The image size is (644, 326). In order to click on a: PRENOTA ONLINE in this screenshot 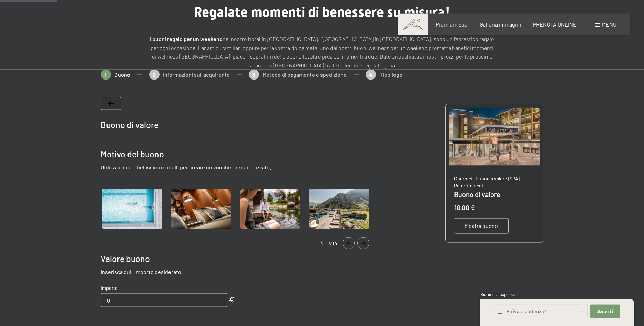, I will do `click(555, 24)`.